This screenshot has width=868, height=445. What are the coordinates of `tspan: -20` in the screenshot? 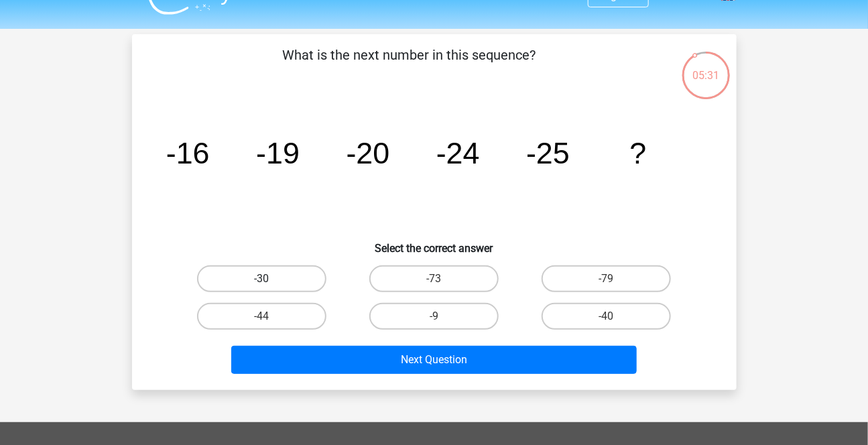 It's located at (368, 153).